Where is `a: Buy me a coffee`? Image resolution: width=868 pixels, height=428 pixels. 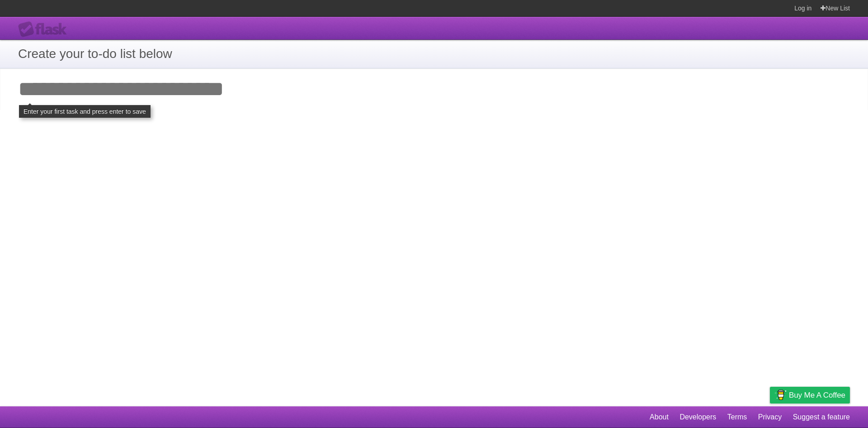 a: Buy me a coffee is located at coordinates (810, 395).